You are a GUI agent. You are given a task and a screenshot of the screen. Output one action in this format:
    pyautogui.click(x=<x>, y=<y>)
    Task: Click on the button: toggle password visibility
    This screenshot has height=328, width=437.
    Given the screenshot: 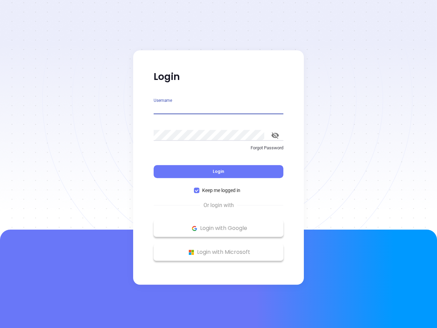 What is the action you would take?
    pyautogui.click(x=275, y=135)
    